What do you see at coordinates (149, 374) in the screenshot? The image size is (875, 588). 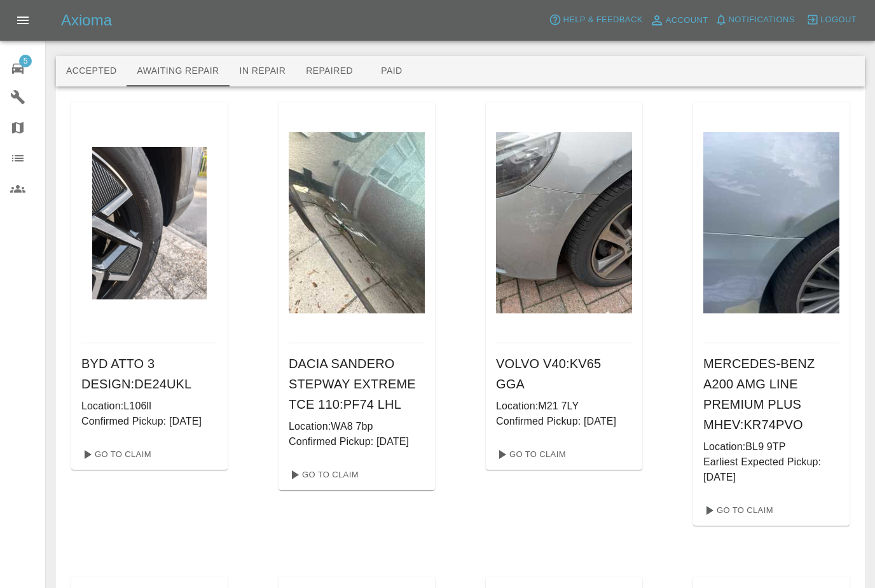 I see `h6: BYD ATTO 3 DESIGN : DE24UKL` at bounding box center [149, 374].